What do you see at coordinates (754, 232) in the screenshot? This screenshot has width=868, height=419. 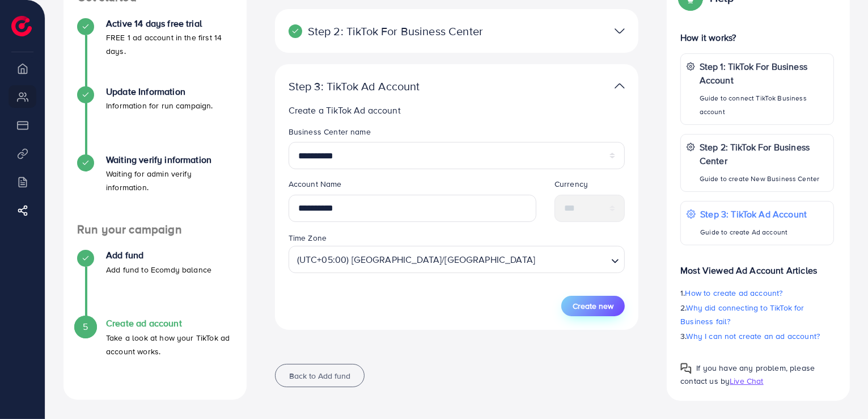 I see `p: Guide to create Ad account` at bounding box center [754, 232].